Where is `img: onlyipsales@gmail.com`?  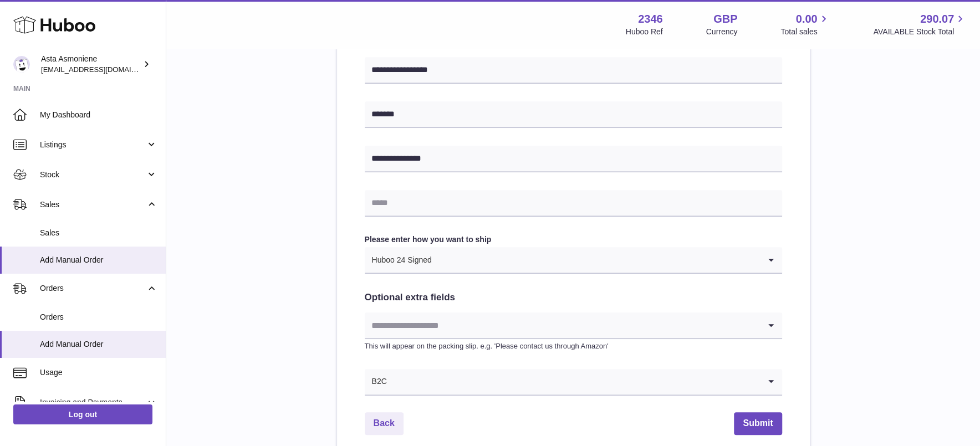
img: onlyipsales@gmail.com is located at coordinates (22, 64).